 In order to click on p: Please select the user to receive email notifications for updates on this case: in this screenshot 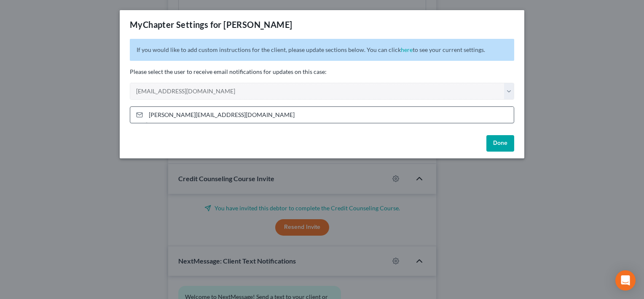, I will do `click(322, 72)`.